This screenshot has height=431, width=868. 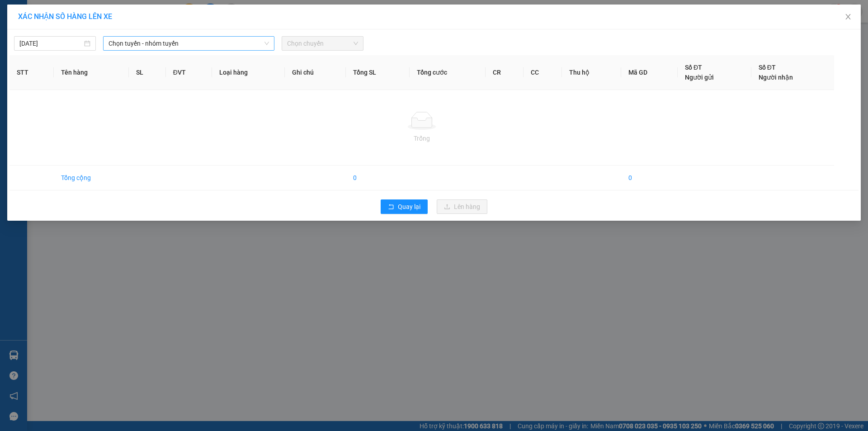 What do you see at coordinates (322, 43) in the screenshot?
I see `span: Chọn chuyến` at bounding box center [322, 43].